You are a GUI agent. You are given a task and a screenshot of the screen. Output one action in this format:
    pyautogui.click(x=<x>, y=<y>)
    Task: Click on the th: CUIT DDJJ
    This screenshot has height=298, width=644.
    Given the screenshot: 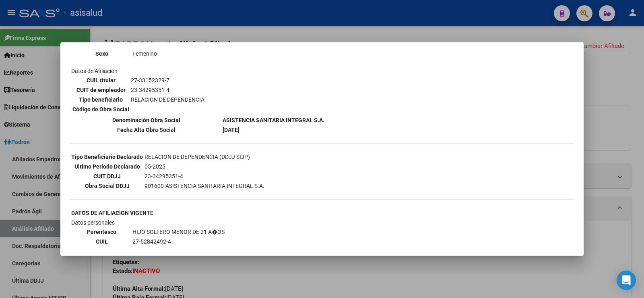 What is the action you would take?
    pyautogui.click(x=107, y=176)
    